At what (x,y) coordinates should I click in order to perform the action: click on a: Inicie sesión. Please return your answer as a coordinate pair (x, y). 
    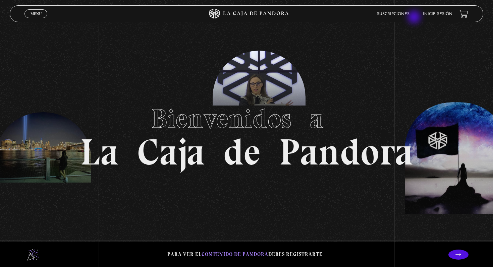
    Looking at the image, I should click on (438, 14).